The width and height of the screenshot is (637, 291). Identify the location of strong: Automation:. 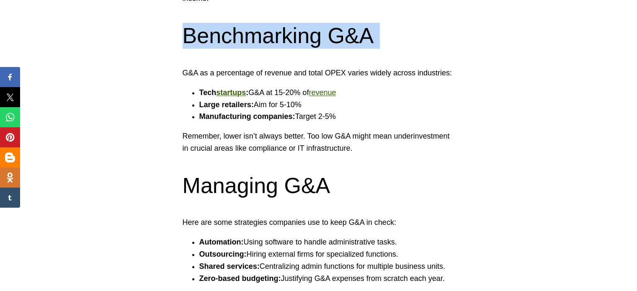
(222, 242).